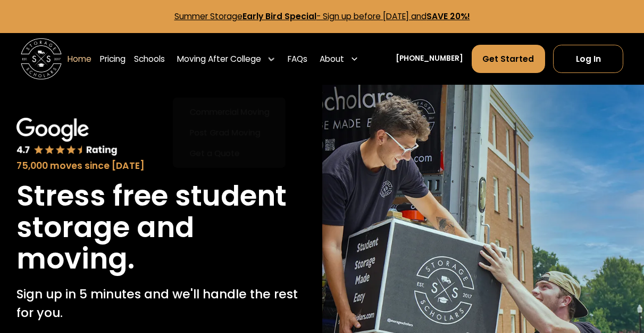 Image resolution: width=644 pixels, height=333 pixels. What do you see at coordinates (161, 227) in the screenshot?
I see `h1: Stress free student storage and moving.` at bounding box center [161, 227].